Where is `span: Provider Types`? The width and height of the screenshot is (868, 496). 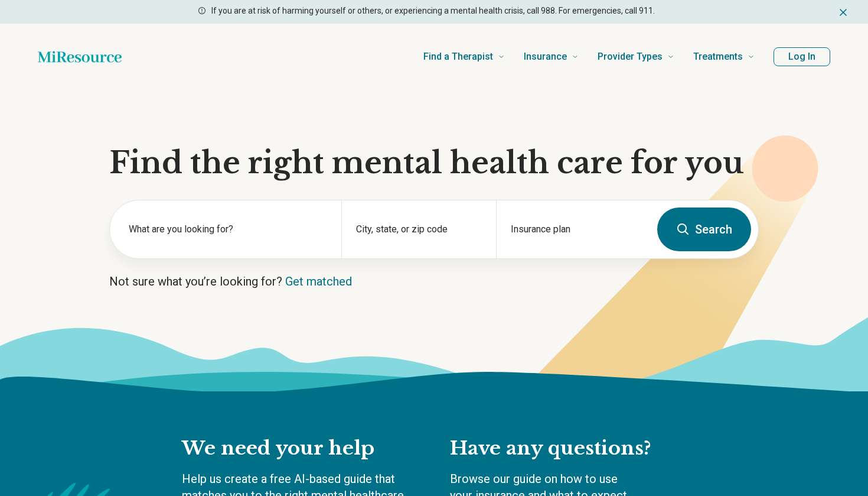 span: Provider Types is located at coordinates (630, 57).